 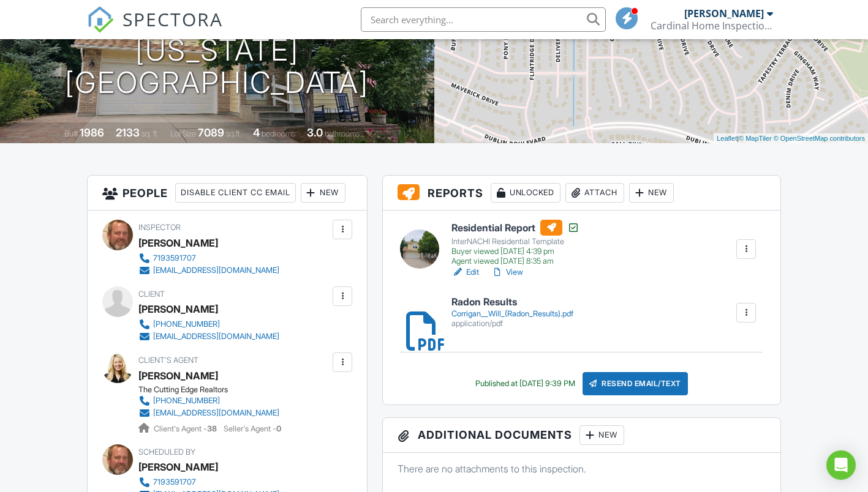 I want to click on div: Disable Client CC Email, so click(x=235, y=193).